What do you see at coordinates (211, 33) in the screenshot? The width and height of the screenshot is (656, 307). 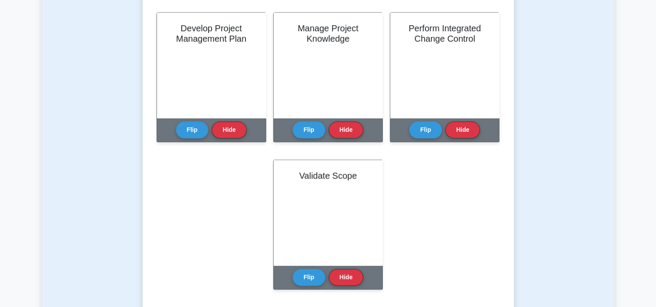 I see `h2: Develop Project Management Plan` at bounding box center [211, 33].